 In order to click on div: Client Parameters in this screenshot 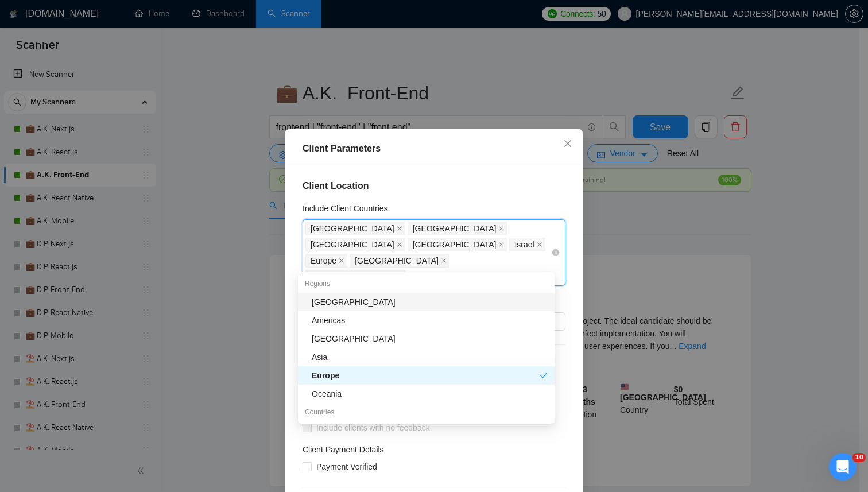, I will do `click(434, 149)`.